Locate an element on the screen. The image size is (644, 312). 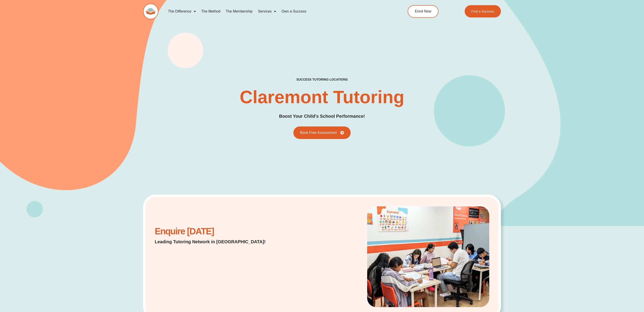
span: Enrol Now is located at coordinates (423, 11).